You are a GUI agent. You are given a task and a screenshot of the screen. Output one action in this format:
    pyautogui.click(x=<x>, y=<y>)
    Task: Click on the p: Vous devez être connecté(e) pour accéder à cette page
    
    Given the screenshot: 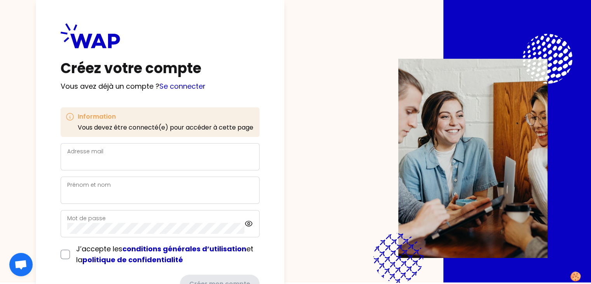 What is the action you would take?
    pyautogui.click(x=166, y=128)
    